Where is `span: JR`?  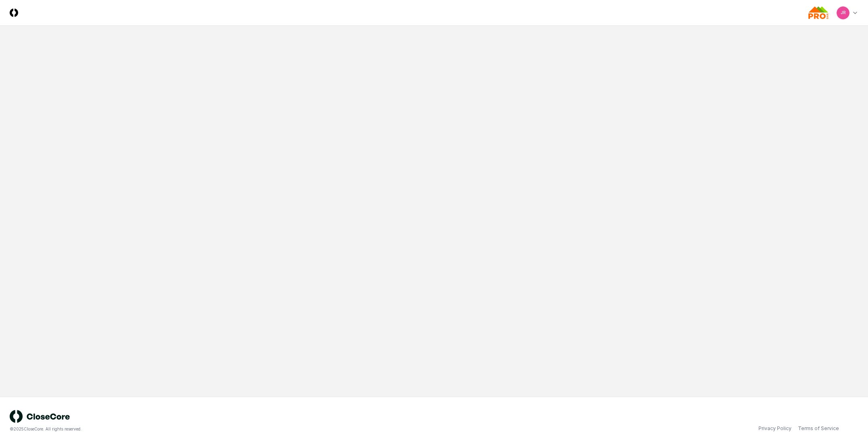
span: JR is located at coordinates (843, 13).